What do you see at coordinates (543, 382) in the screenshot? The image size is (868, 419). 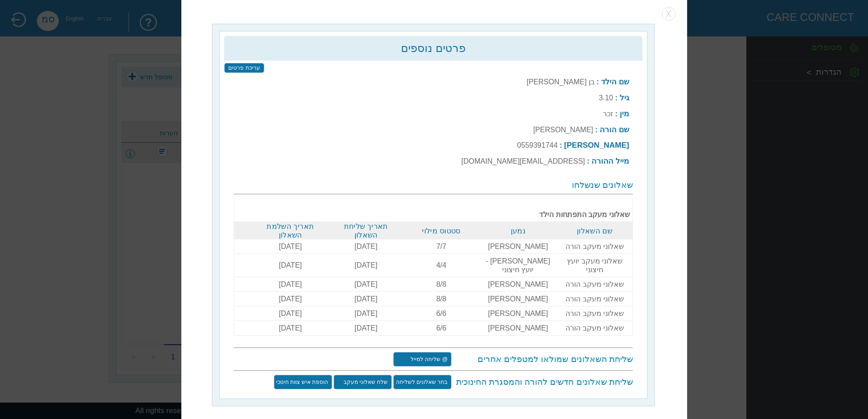 I see `h3: שליחת שאלונים חדשים להורה והמסגרת החינוכית` at bounding box center [543, 382].